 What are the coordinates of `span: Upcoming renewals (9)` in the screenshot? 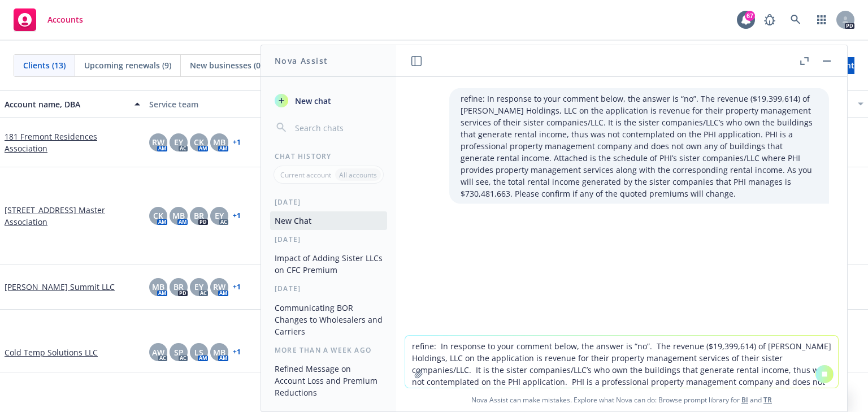 It's located at (128, 65).